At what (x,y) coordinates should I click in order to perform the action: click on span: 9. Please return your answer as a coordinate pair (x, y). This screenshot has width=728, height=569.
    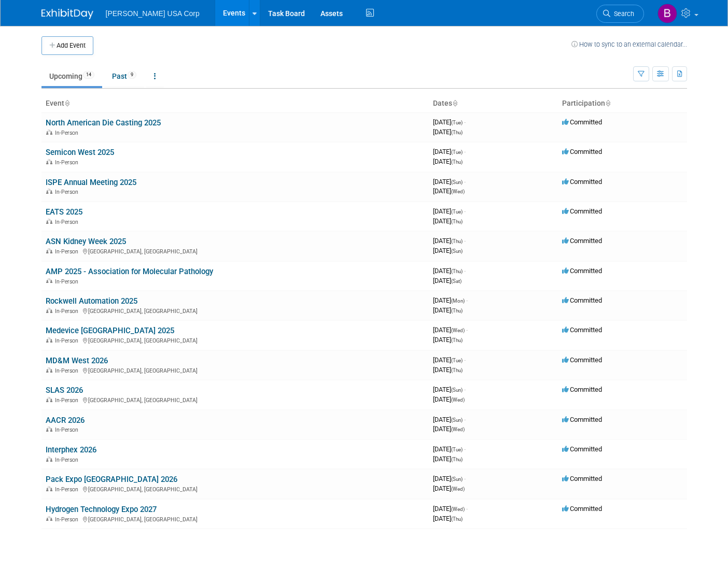
    Looking at the image, I should click on (131, 75).